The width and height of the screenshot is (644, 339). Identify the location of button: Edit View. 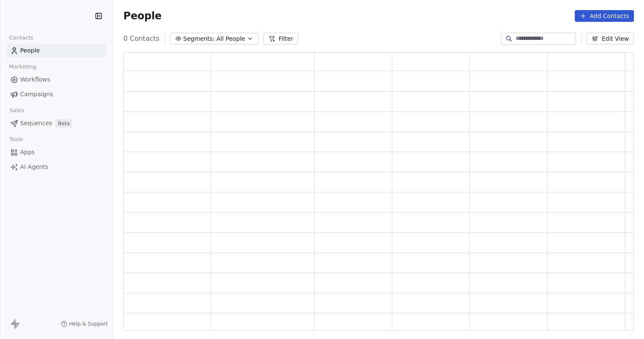
(610, 39).